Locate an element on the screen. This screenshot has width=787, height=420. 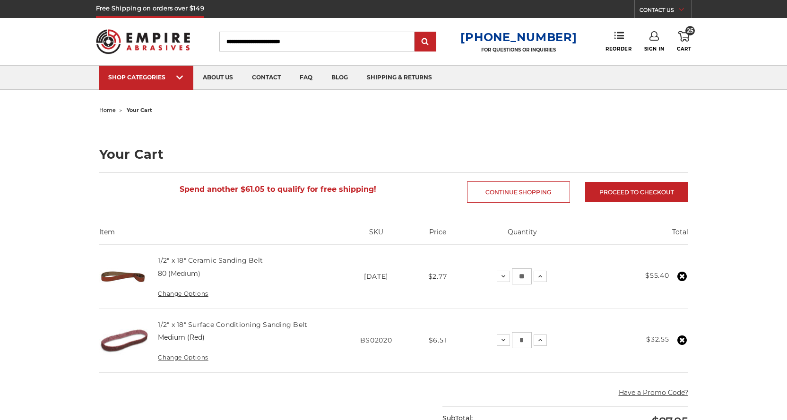
img: Empire Abrasives is located at coordinates (143, 42).